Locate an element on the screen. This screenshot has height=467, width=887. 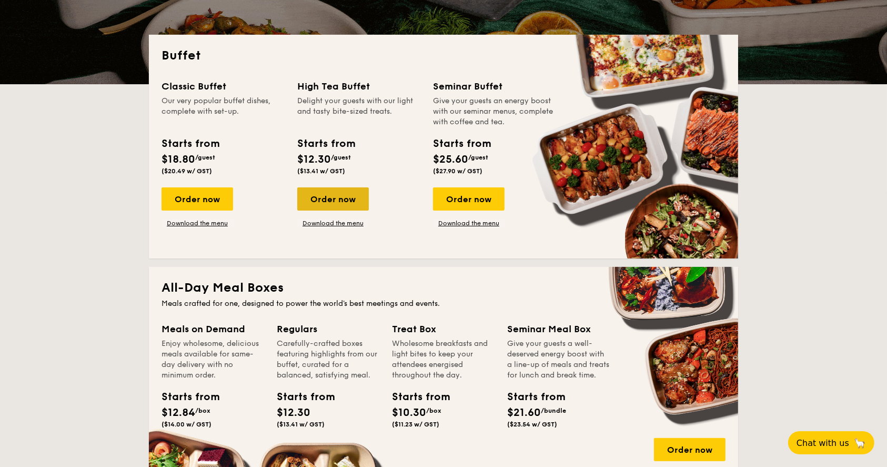
div: Enjoy wholesome, delicious meals available for same-day delivery with no minimum order. is located at coordinates (213, 359).